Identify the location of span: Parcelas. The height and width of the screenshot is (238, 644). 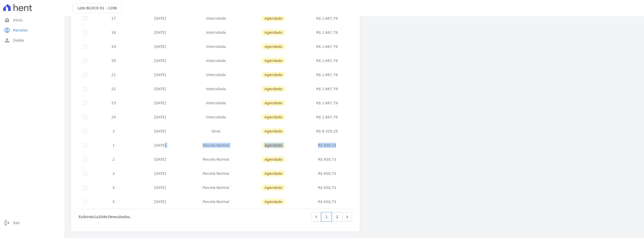
(20, 30).